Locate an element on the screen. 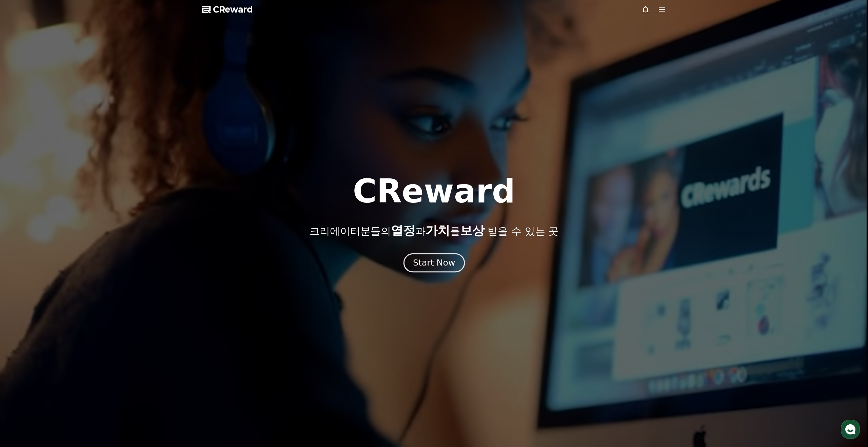  h1: CReward is located at coordinates (433, 191).